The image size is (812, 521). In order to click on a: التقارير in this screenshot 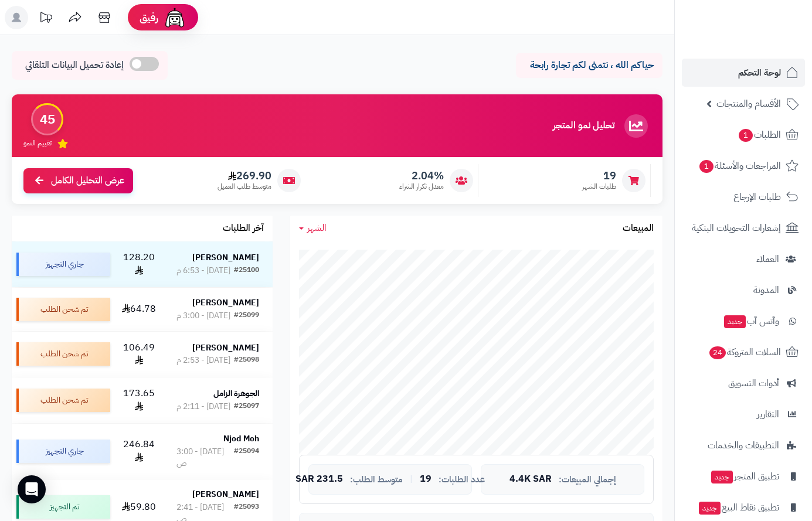, I will do `click(744, 414)`.